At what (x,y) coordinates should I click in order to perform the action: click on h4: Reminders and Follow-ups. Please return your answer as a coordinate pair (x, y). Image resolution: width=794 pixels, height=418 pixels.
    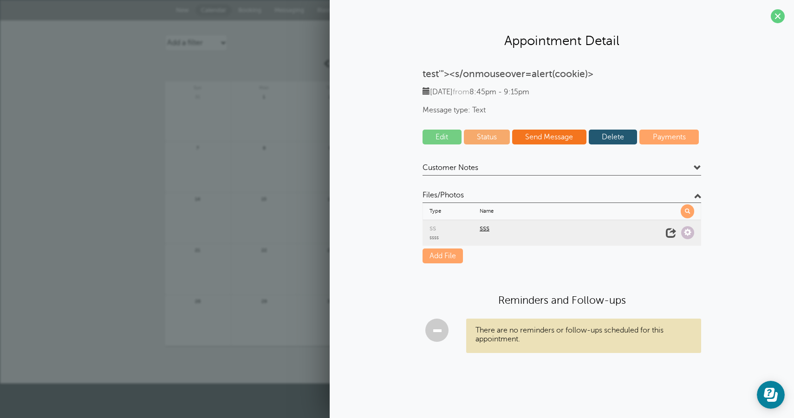
    Looking at the image, I should click on (562, 300).